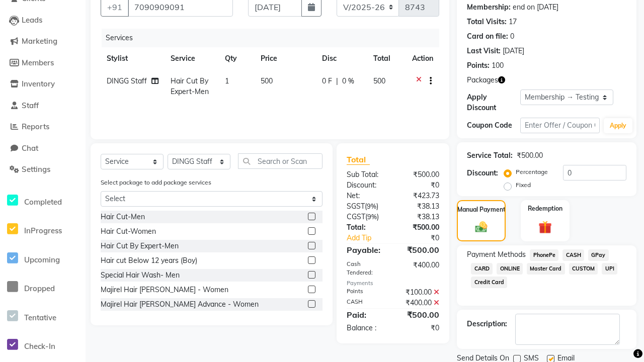 This screenshot has width=644, height=362. What do you see at coordinates (365, 195) in the screenshot?
I see `div: Net:` at bounding box center [365, 195].